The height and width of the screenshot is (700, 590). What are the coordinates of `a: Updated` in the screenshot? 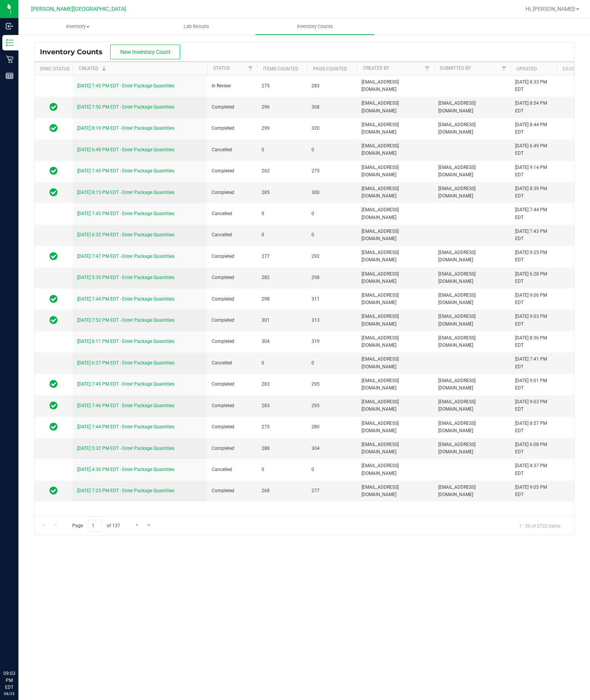 It's located at (527, 69).